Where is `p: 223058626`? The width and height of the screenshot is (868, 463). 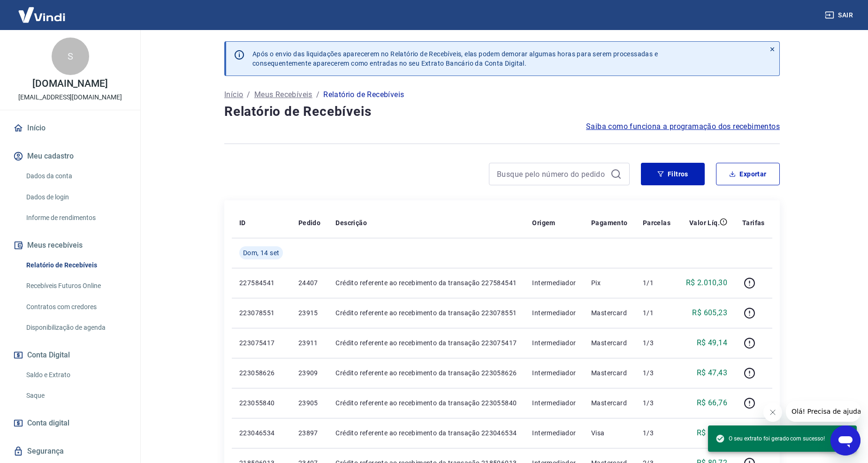
p: 223058626 is located at coordinates (261, 373).